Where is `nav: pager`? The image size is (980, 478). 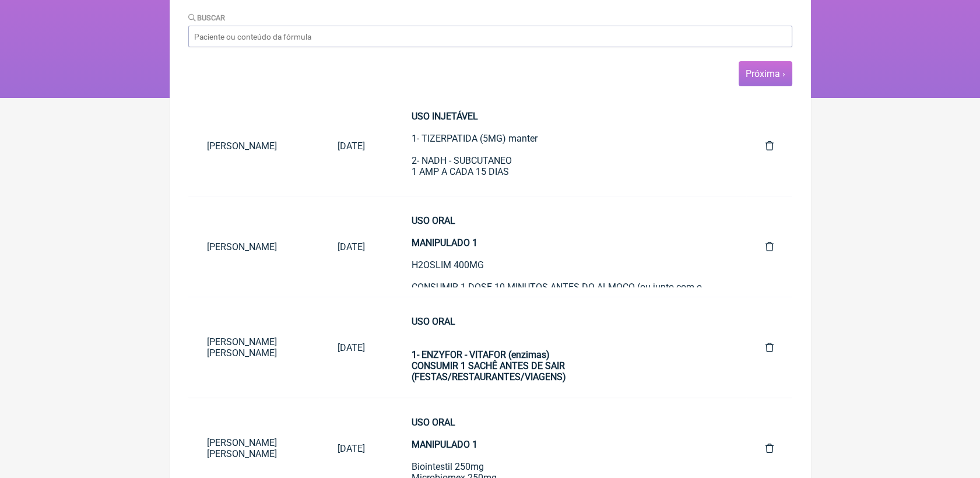
nav: pager is located at coordinates (490, 74).